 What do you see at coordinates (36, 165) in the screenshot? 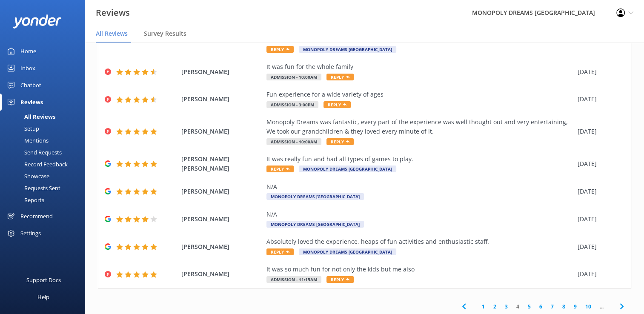
I see `div: Record Feedback` at bounding box center [36, 165].